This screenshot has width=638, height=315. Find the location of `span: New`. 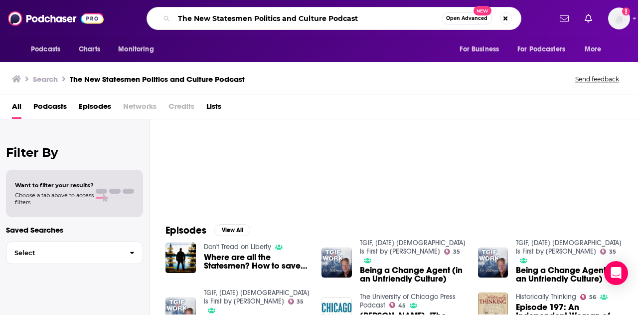

span: New is located at coordinates (483, 10).